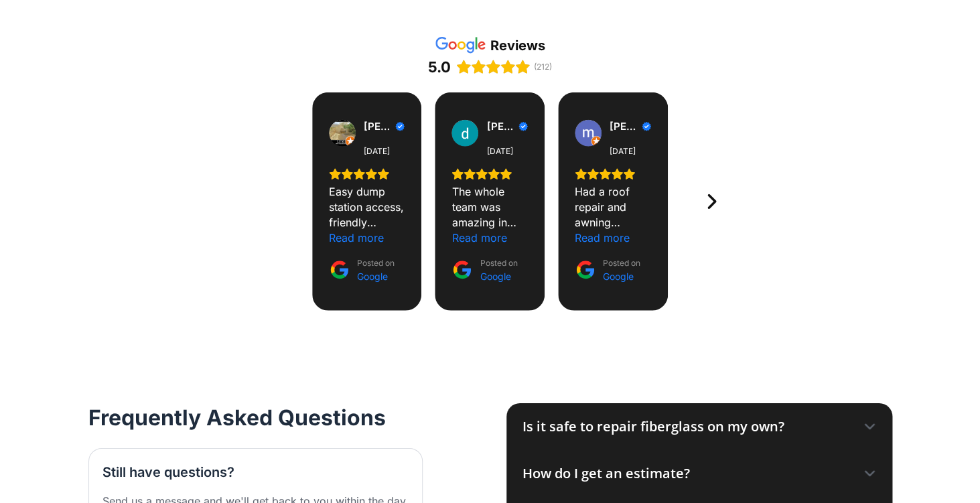 This screenshot has width=980, height=503. Describe the element at coordinates (464, 134) in the screenshot. I see `img: dustin aukee` at that location.